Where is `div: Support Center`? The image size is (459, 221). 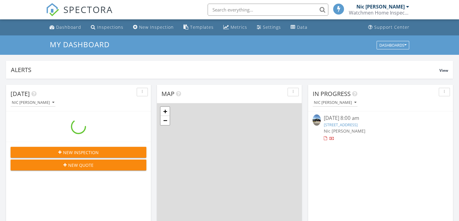
div: Support Center is located at coordinates (392, 27).